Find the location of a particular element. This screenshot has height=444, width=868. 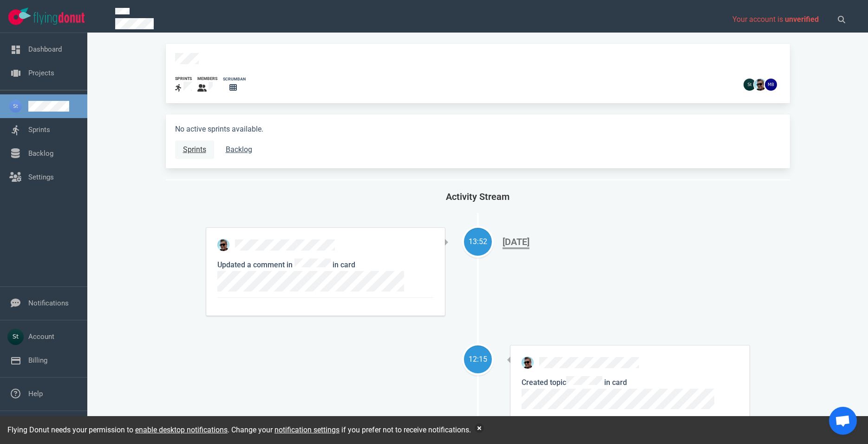

a: Billing is located at coordinates (38, 360).